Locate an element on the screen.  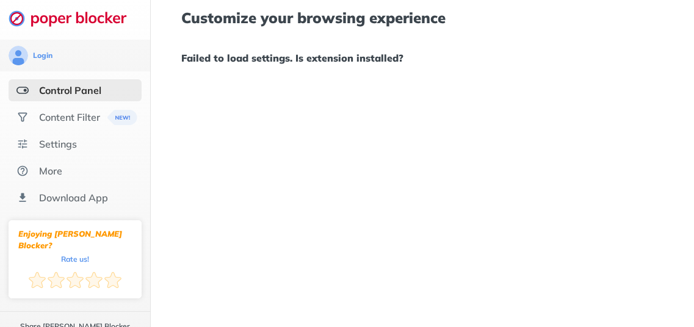
div: Settings is located at coordinates (58, 144).